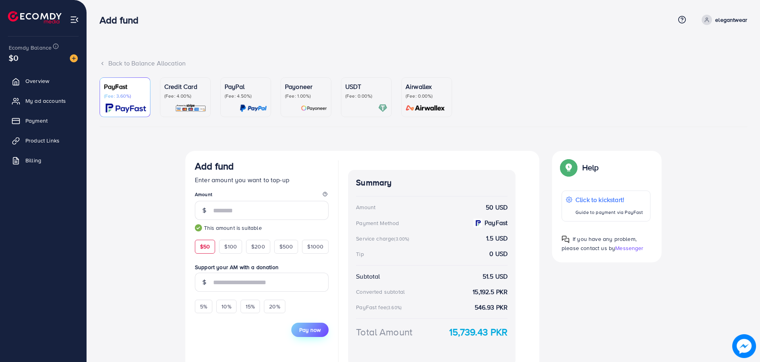 The width and height of the screenshot is (760, 362). What do you see at coordinates (46, 101) in the screenshot?
I see `span: My ad accounts` at bounding box center [46, 101].